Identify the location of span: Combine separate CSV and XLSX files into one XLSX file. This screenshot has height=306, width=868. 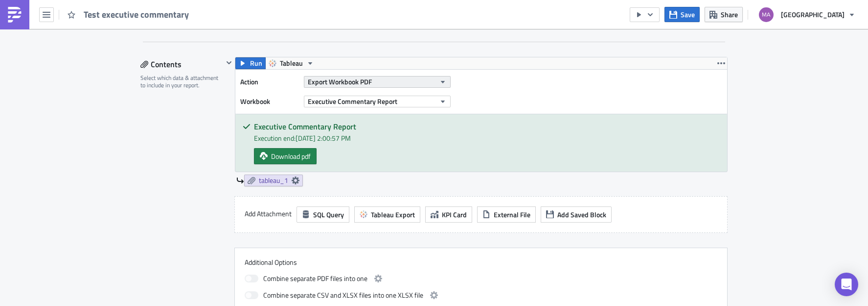
(343, 295).